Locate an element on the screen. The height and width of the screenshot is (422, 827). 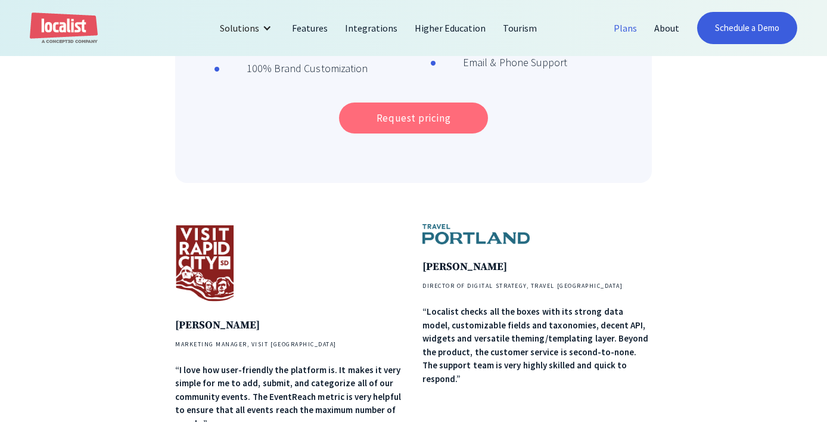
a: Plans is located at coordinates (625, 28).